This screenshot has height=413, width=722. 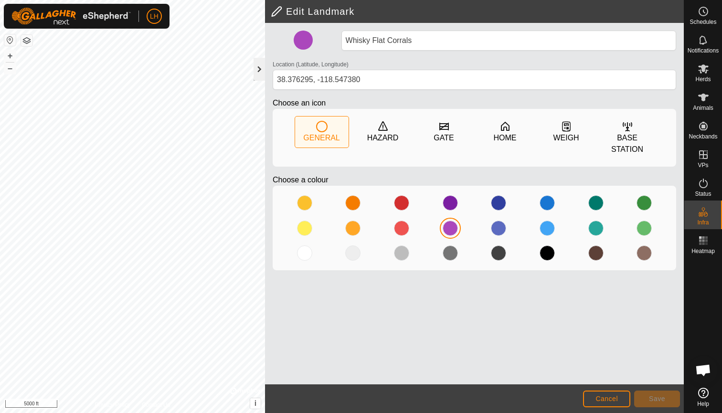 I want to click on span: Herds, so click(x=703, y=79).